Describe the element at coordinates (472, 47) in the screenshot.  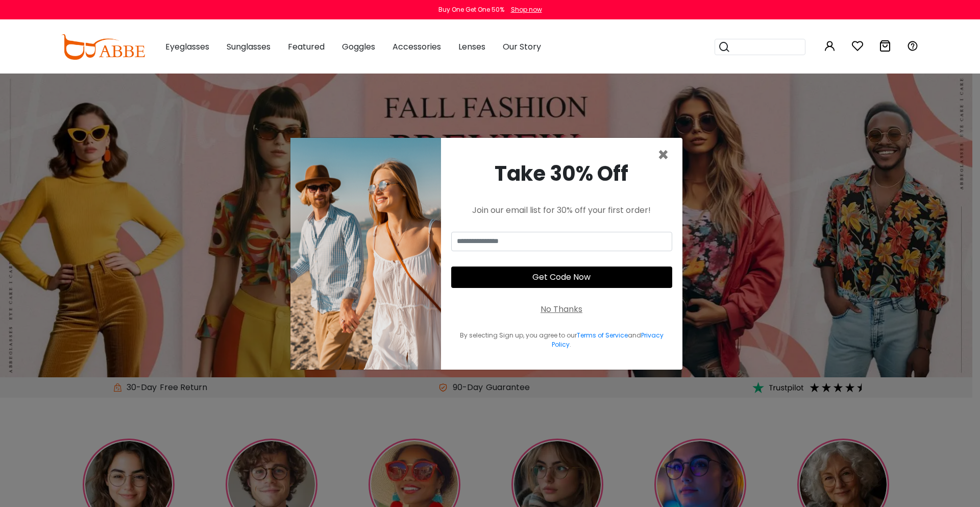
I see `span: Lenses` at that location.